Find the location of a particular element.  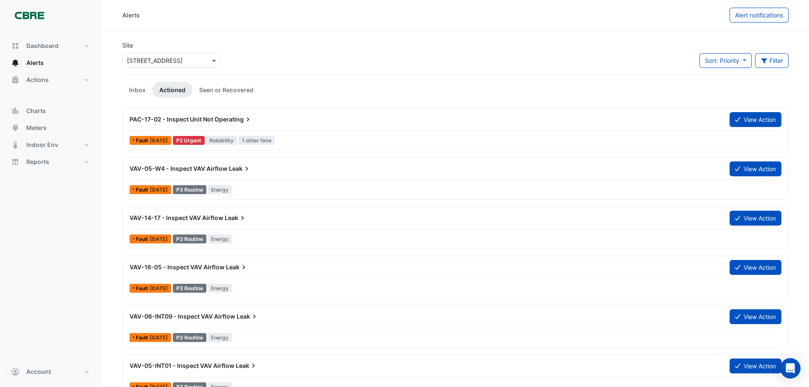

app-icon: Alerts is located at coordinates (15, 63).